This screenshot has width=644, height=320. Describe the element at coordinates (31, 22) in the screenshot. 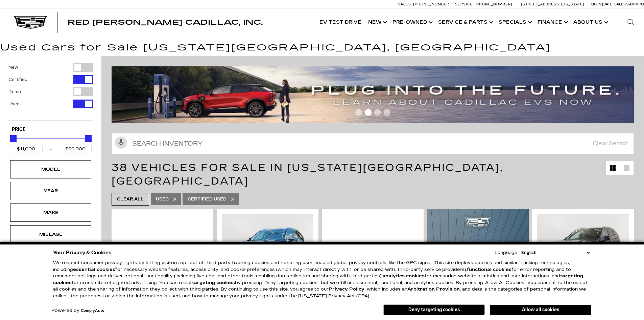

I see `a: Cadillac Dark Logo with Cadillac White Text` at that location.